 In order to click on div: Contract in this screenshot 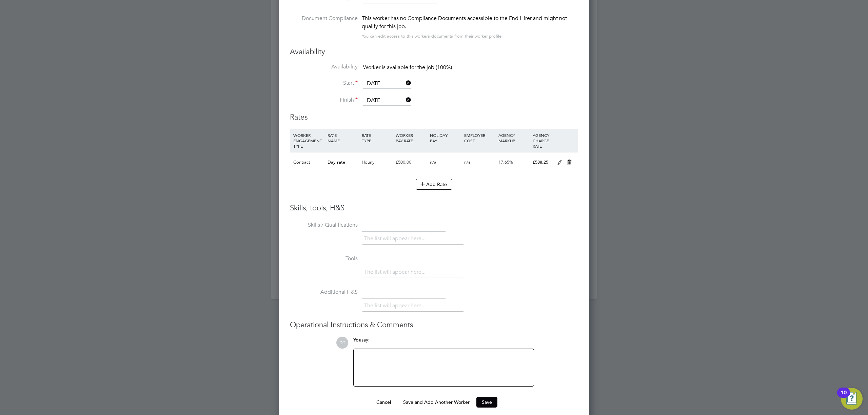, I will do `click(309, 162)`.